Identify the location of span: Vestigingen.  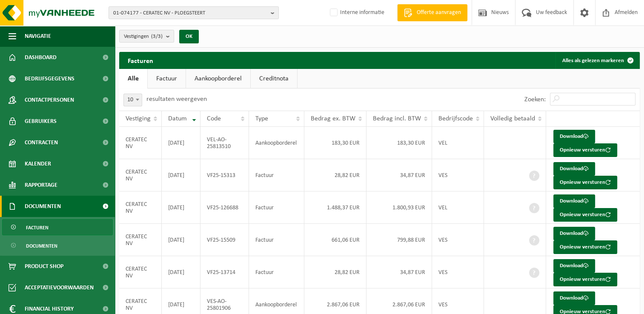
(143, 37).